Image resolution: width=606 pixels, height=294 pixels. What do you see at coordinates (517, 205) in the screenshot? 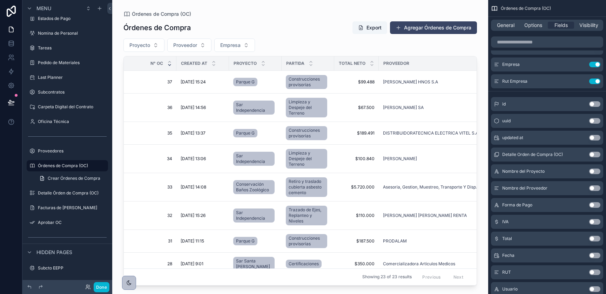
I see `span: Forma de Pago` at bounding box center [517, 205].